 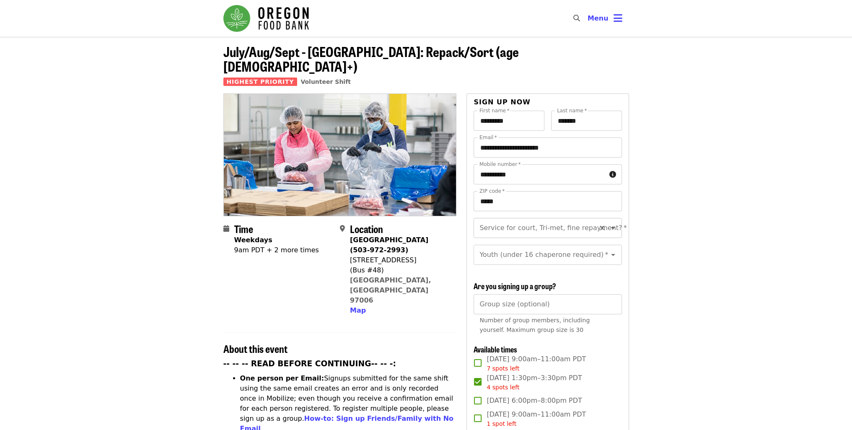 I want to click on input: Mobile number, so click(x=540, y=174).